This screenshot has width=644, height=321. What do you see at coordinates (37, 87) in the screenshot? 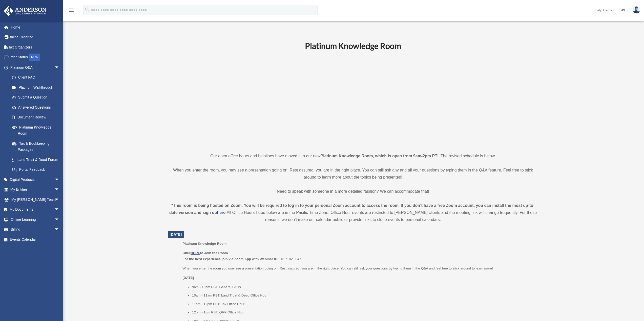
I see `a: Platinum Walkthrough` at bounding box center [37, 87].